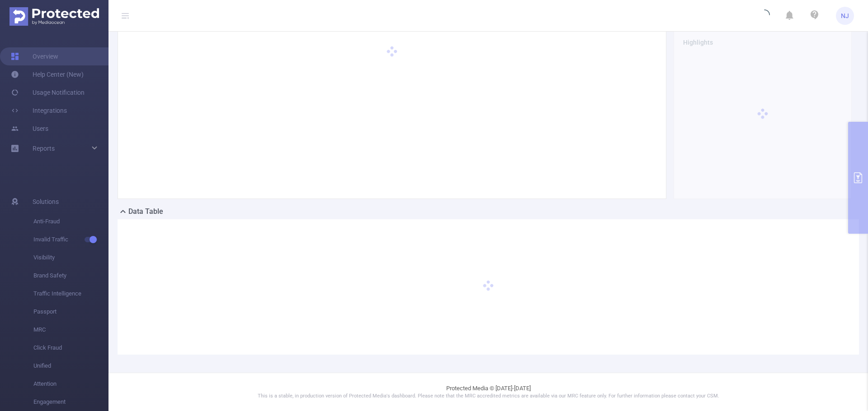  What do you see at coordinates (71, 221) in the screenshot?
I see `span: Anti-Fraud` at bounding box center [71, 221].